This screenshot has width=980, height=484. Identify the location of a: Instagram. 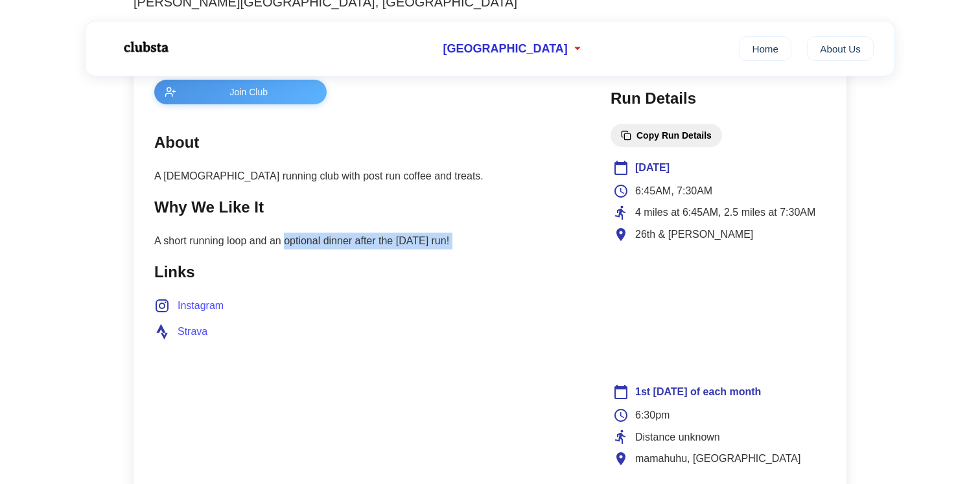
(189, 306).